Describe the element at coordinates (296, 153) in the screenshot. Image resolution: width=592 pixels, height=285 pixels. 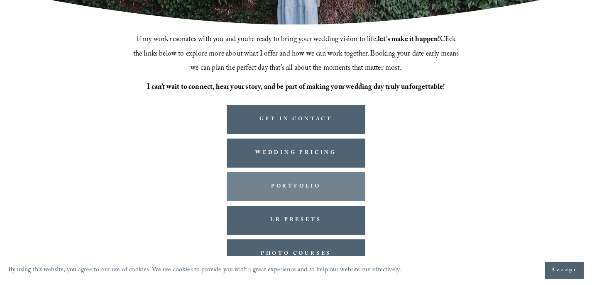
I see `a: WEDDING PRICING` at that location.